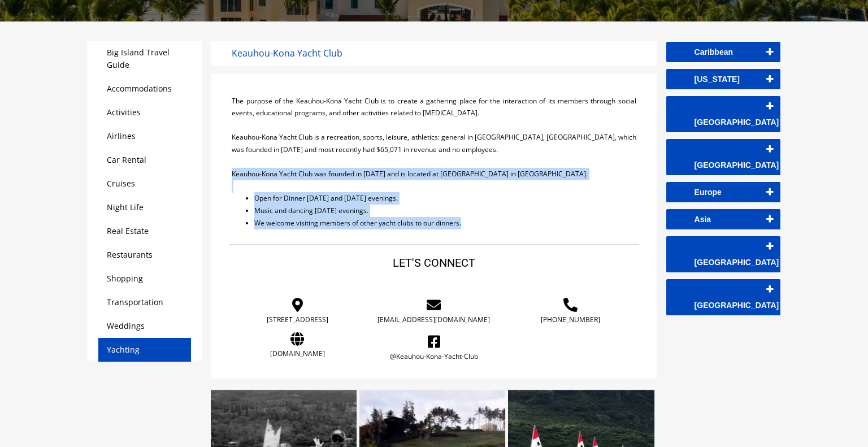  Describe the element at coordinates (125, 278) in the screenshot. I see `a: Shopping` at that location.